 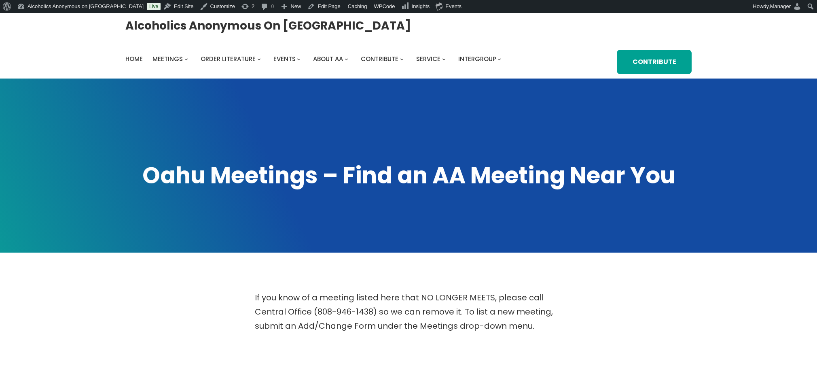 What do you see at coordinates (315, 59) in the screenshot?
I see `nav: Intergroup` at bounding box center [315, 59].